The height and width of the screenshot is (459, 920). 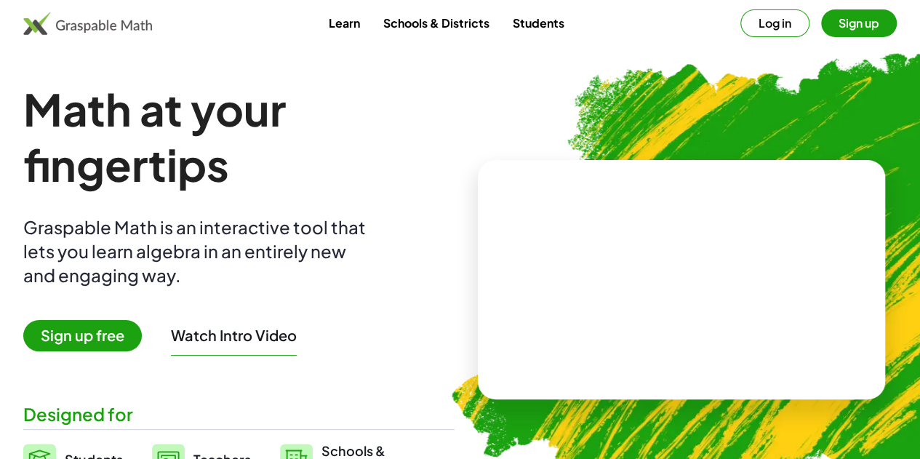 What do you see at coordinates (436, 23) in the screenshot?
I see `a: Schools & Districts` at bounding box center [436, 23].